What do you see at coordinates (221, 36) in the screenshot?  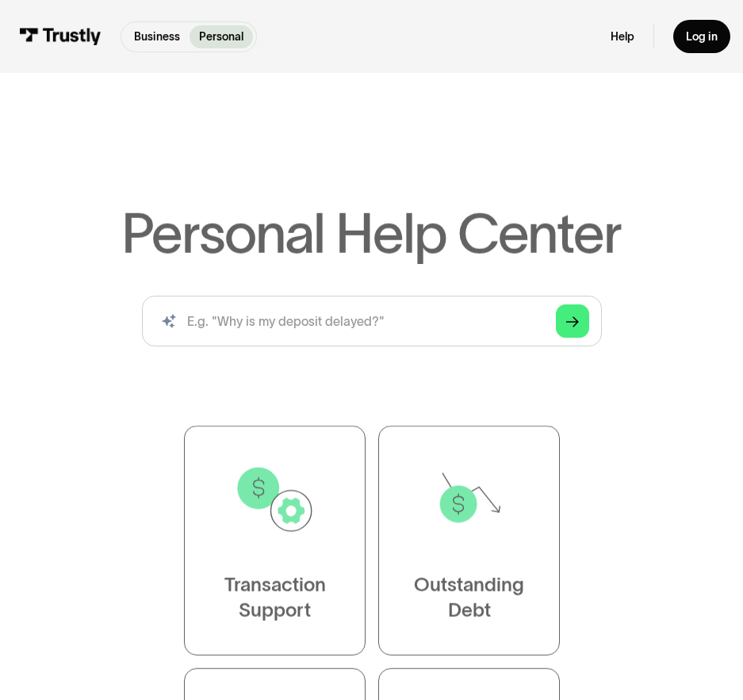 I see `a: Personal` at bounding box center [221, 36].